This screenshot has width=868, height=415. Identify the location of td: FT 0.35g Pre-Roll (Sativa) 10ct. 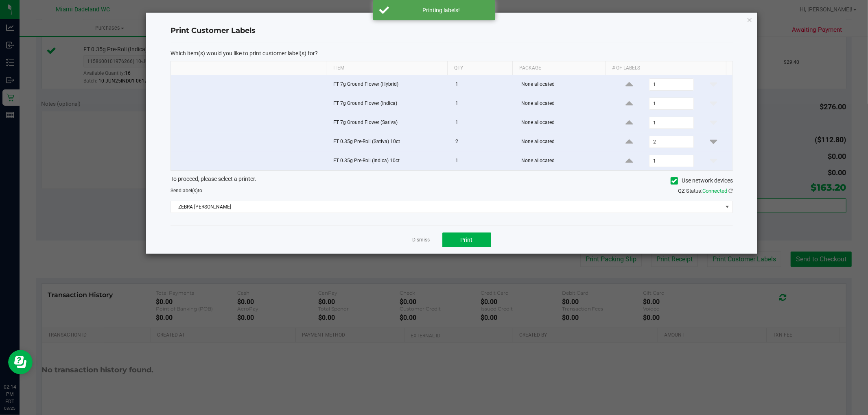
(389, 142).